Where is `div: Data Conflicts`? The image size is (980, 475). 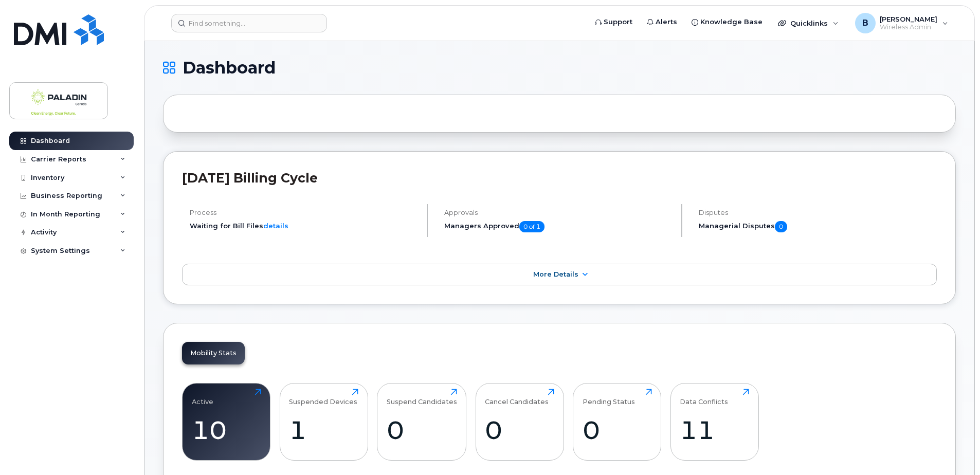 div: Data Conflicts is located at coordinates (704, 397).